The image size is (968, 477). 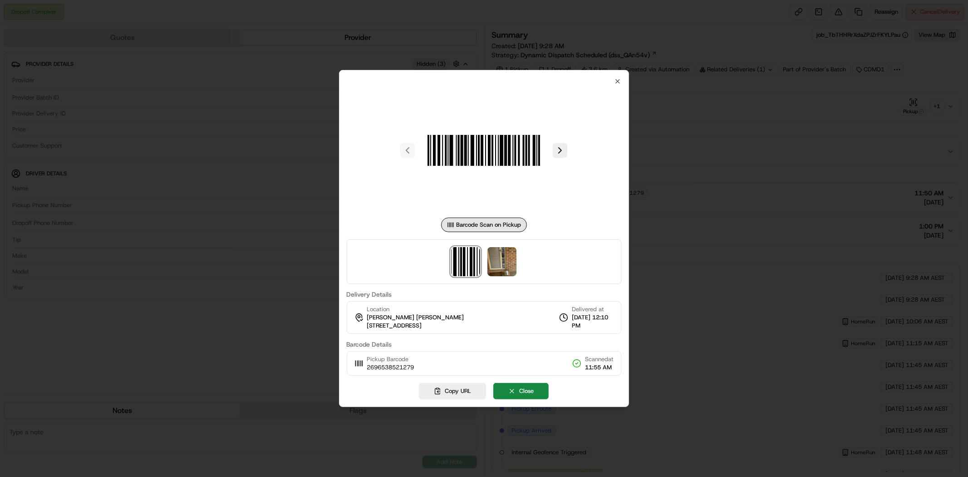 What do you see at coordinates (502, 261) in the screenshot?
I see `button: photo_proof_of_delivery image` at bounding box center [502, 261].